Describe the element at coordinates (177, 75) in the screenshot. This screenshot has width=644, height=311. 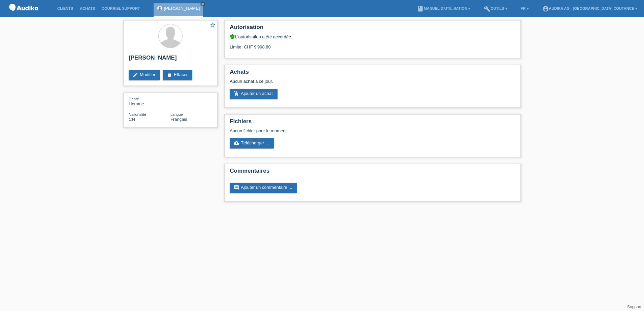
I see `a: deleteEffacer` at that location.